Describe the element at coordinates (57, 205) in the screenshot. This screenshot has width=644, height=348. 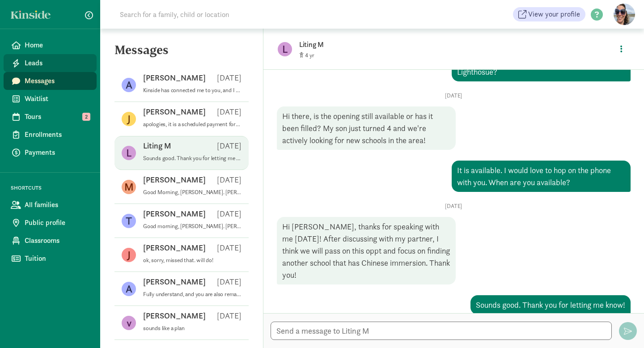
I see `span: All families` at that location.